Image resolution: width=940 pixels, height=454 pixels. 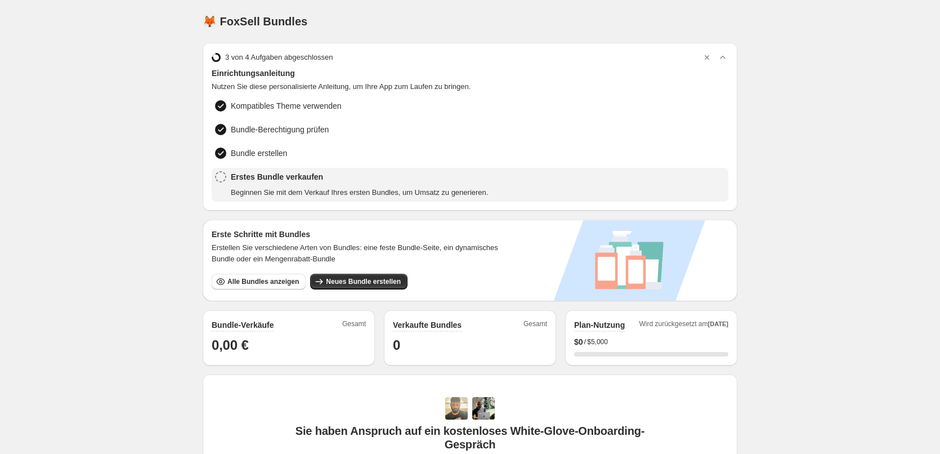 What do you see at coordinates (286, 106) in the screenshot?
I see `span: Kompatibles Theme verwenden` at bounding box center [286, 106].